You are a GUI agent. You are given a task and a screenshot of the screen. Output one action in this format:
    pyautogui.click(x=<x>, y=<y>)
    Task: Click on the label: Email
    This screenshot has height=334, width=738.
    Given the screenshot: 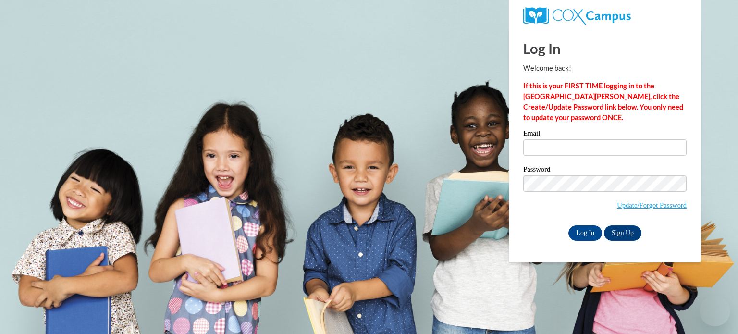 What is the action you would take?
    pyautogui.click(x=605, y=135)
    